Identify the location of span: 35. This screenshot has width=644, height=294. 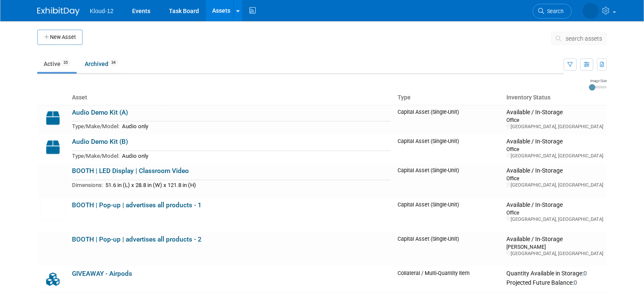
(66, 63).